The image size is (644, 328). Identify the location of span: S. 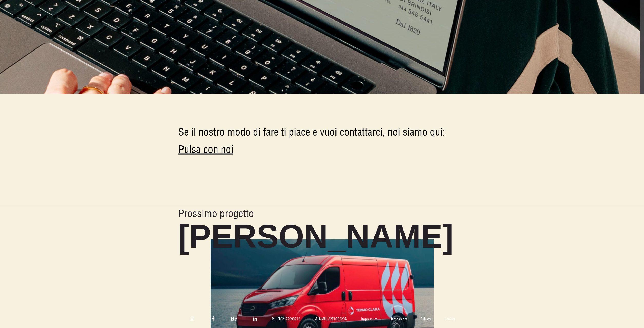
(181, 132).